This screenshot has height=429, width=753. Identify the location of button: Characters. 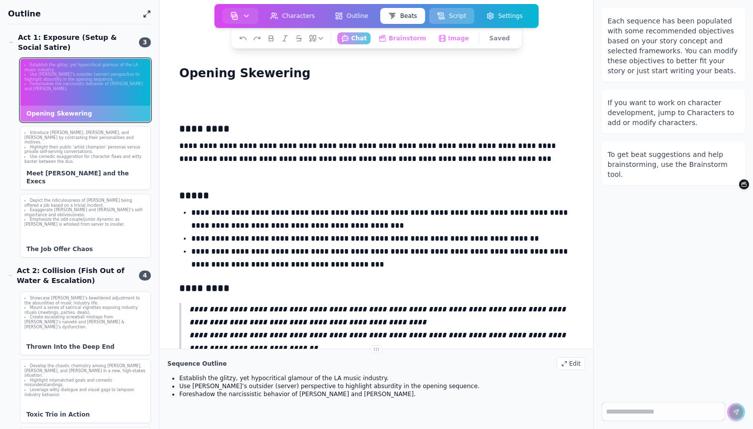
(293, 16).